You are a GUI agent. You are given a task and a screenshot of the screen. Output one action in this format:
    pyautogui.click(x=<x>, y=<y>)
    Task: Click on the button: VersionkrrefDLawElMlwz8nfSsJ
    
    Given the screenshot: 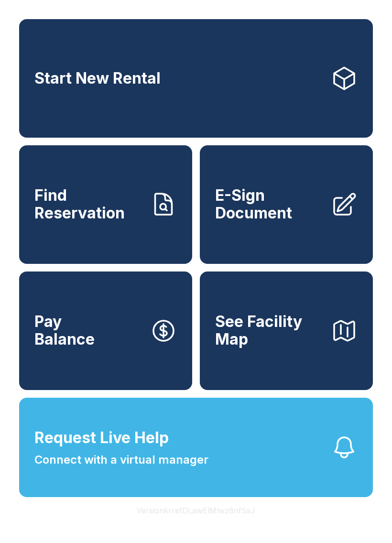 What is the action you would take?
    pyautogui.click(x=196, y=510)
    